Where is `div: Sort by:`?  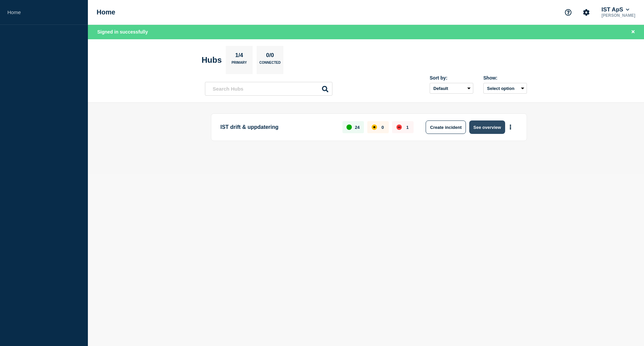
div: Sort by: is located at coordinates (452, 78).